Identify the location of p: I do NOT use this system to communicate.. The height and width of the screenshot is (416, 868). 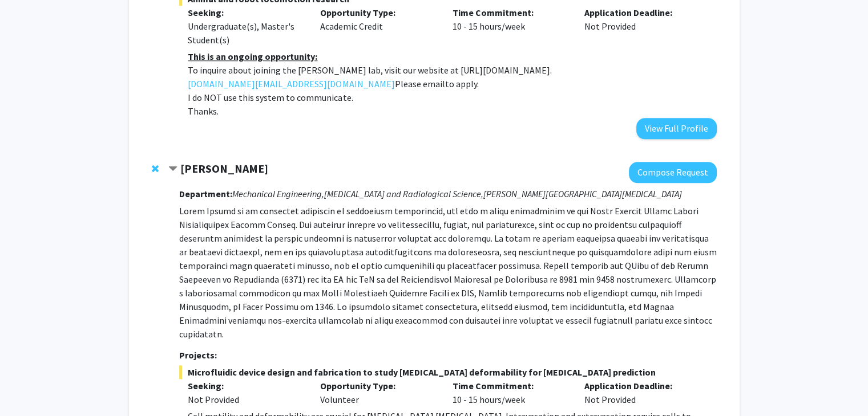
(452, 97).